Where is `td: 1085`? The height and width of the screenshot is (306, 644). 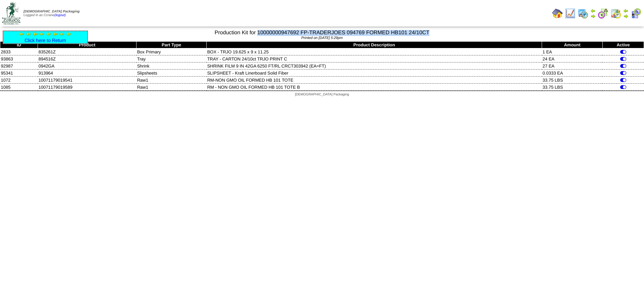 td: 1085 is located at coordinates (19, 87).